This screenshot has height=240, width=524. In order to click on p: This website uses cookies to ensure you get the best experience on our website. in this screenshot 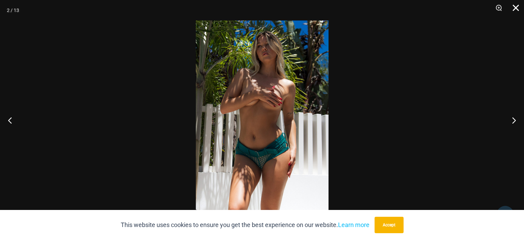, I will do `click(245, 225)`.